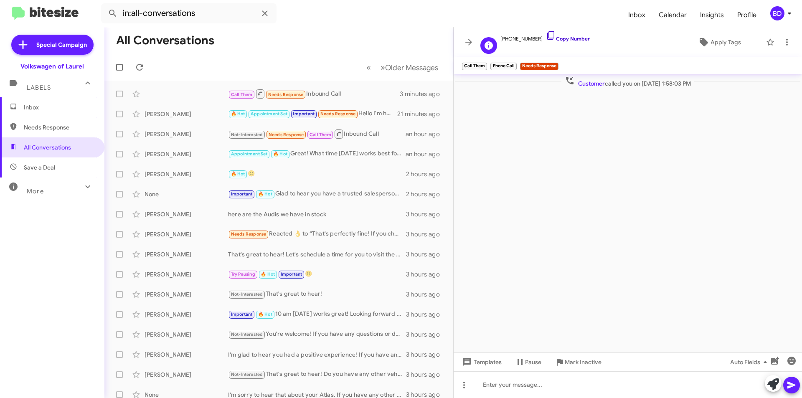  What do you see at coordinates (712, 15) in the screenshot?
I see `span: Insights` at bounding box center [712, 15].